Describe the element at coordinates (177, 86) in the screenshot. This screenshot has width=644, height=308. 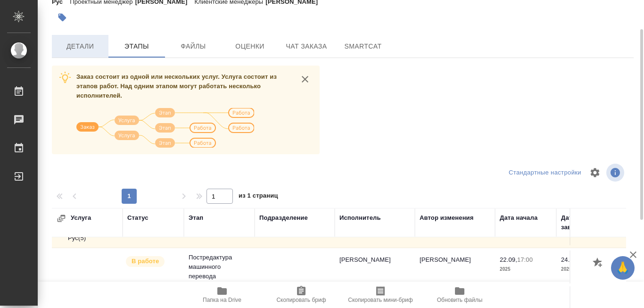
I see `span: Заказ состоит из одной или нескольких услуг. Услуга состоит из этапов работ. Над одним этапом мог...` at that location.